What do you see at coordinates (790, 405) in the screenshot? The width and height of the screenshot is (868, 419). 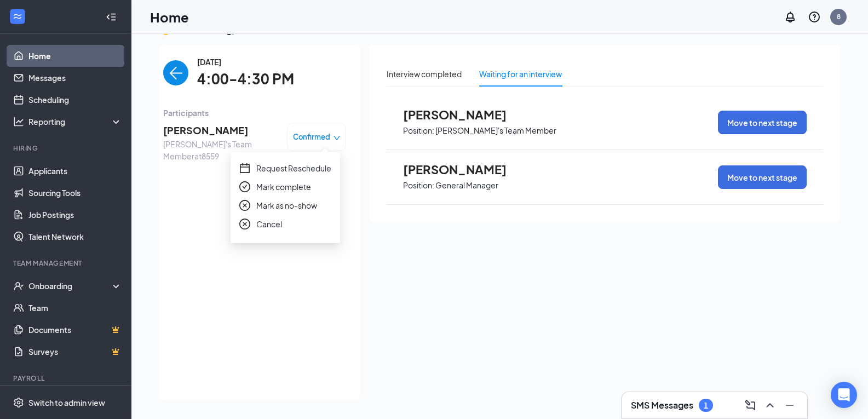 I see `svg: Minimize` at bounding box center [790, 405].